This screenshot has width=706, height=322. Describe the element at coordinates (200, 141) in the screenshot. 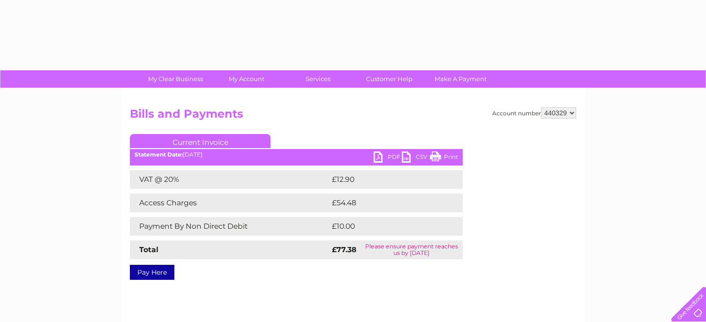

I see `a: Current Invoice` at that location.